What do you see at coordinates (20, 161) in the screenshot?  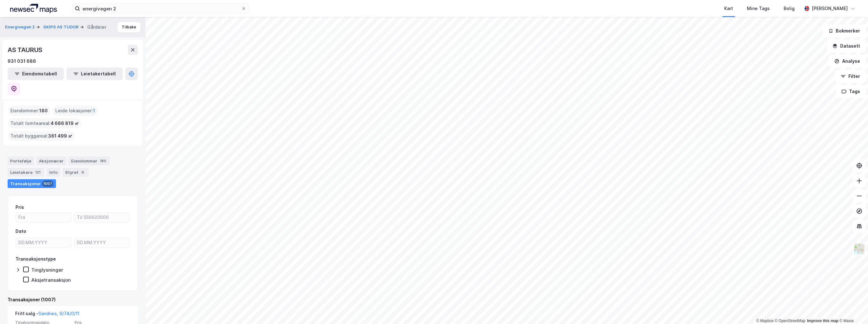 I see `div: Portefølje` at bounding box center [20, 161].